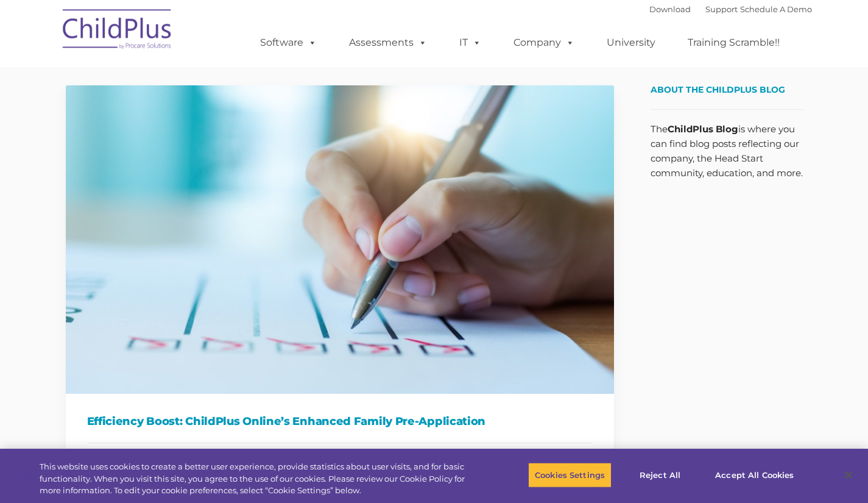 Image resolution: width=868 pixels, height=503 pixels. I want to click on a: Training Scramble!!, so click(733, 43).